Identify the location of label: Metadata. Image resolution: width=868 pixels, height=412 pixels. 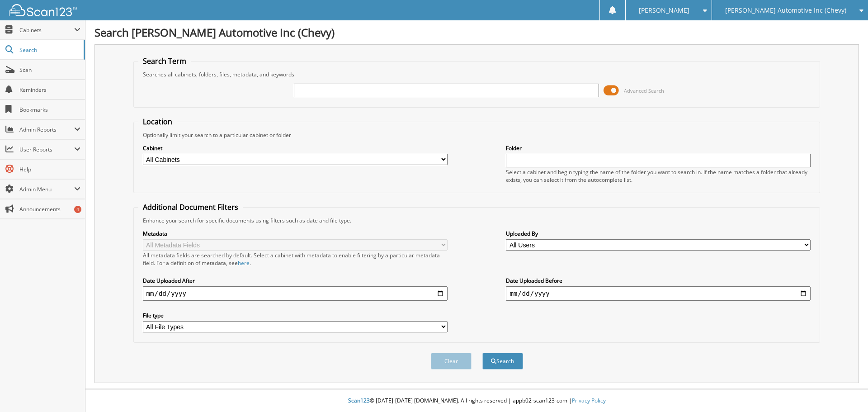
(295, 233).